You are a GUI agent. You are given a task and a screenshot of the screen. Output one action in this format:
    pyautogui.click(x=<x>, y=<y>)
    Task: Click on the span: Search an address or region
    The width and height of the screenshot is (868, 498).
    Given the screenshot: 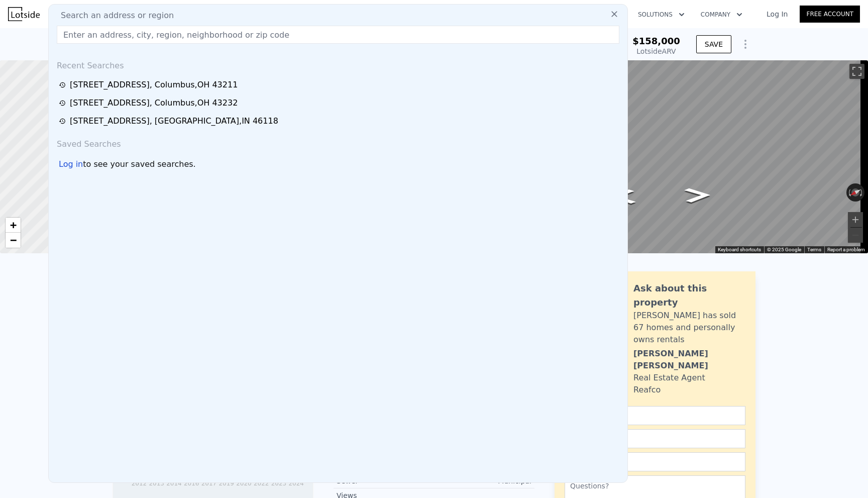 What is the action you would take?
    pyautogui.click(x=113, y=16)
    